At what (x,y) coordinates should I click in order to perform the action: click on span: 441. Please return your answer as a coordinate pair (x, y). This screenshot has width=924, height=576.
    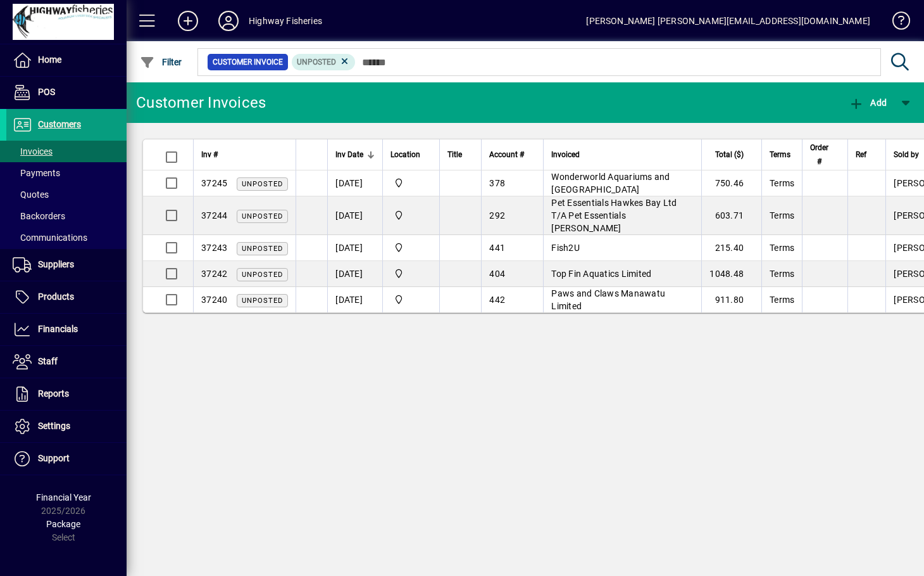
    Looking at the image, I should click on (497, 248).